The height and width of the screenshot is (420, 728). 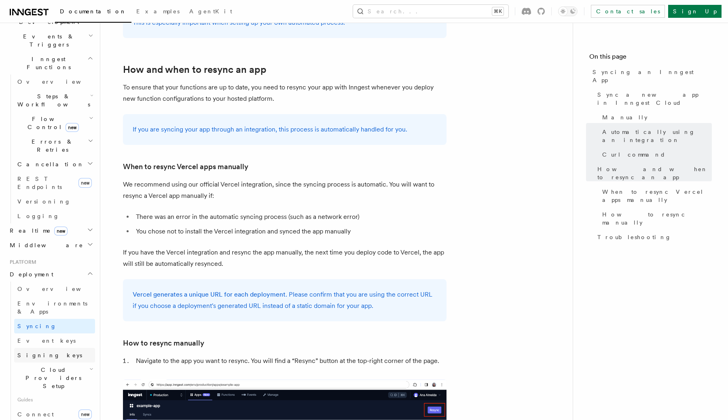 What do you see at coordinates (55, 326) in the screenshot?
I see `a: Syncing` at bounding box center [55, 326].